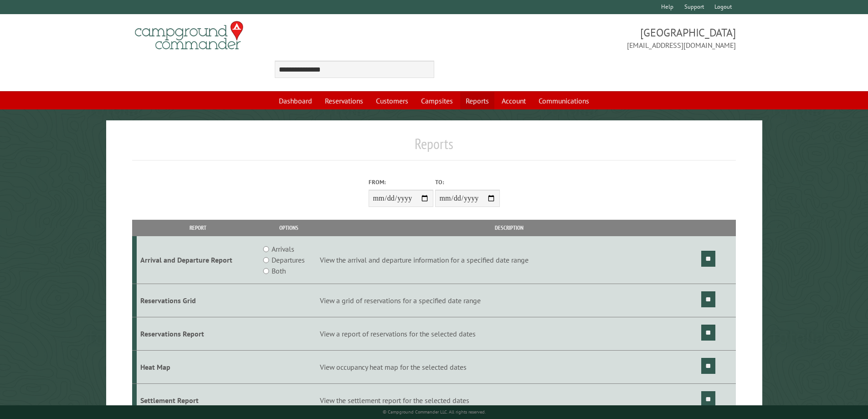 The height and width of the screenshot is (419, 868). What do you see at coordinates (509, 366) in the screenshot?
I see `td: View occupancy heat map for the selected dates` at bounding box center [509, 366].